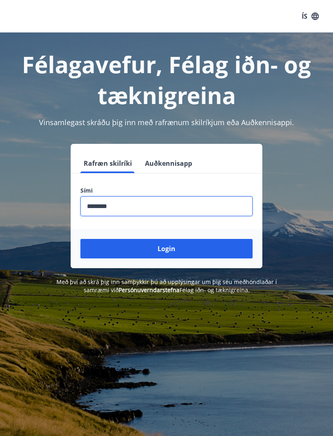 This screenshot has height=436, width=333. I want to click on button: Login, so click(167, 249).